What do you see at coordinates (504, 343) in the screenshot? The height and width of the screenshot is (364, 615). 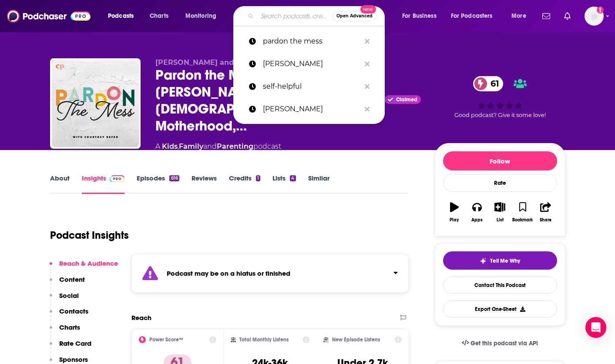 I see `span: Get this podcast via API` at bounding box center [504, 343].